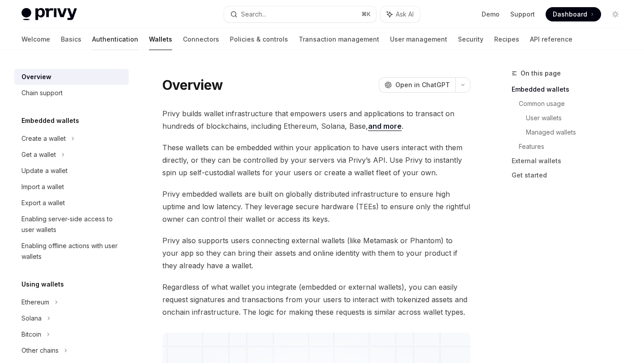  I want to click on div: Chain support, so click(42, 94).